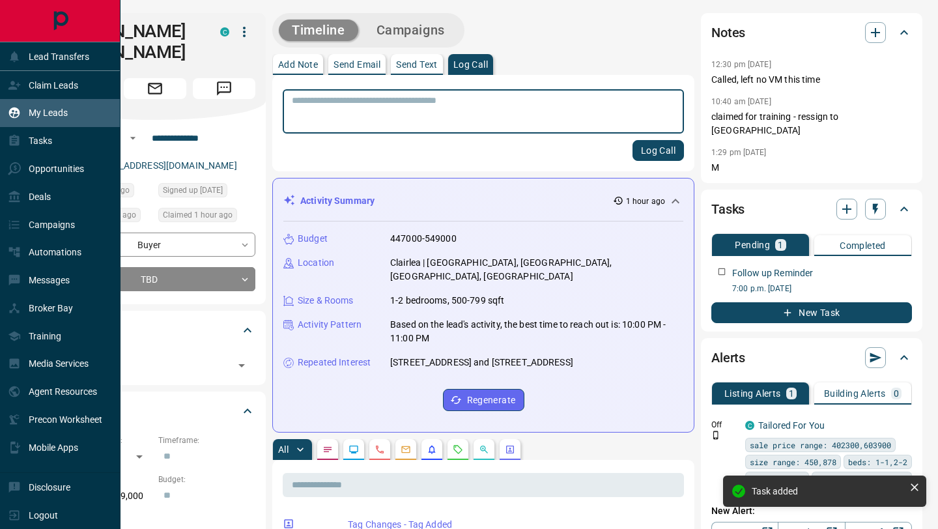 The image size is (938, 529). What do you see at coordinates (777, 479) in the screenshot?
I see `span: bathrooms: 1` at bounding box center [777, 479].